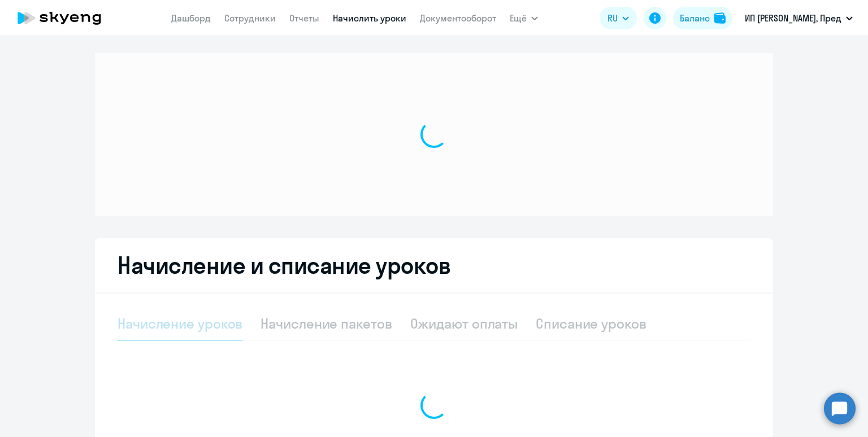 The width and height of the screenshot is (868, 437). I want to click on button: RU, so click(618, 18).